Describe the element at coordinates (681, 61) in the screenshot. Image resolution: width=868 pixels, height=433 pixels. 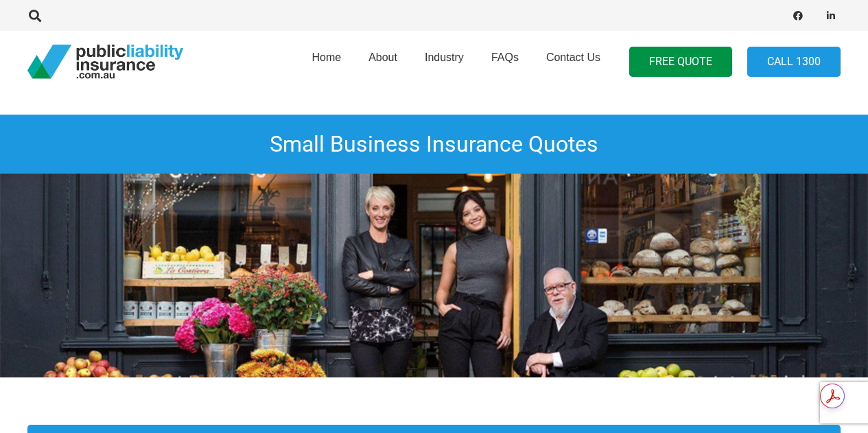
I see `a: FREE QUOTE` at that location.